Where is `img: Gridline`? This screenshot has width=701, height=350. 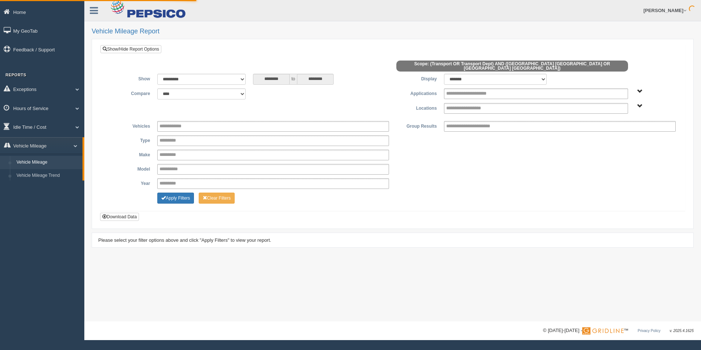
img: Gridline is located at coordinates (603, 331).